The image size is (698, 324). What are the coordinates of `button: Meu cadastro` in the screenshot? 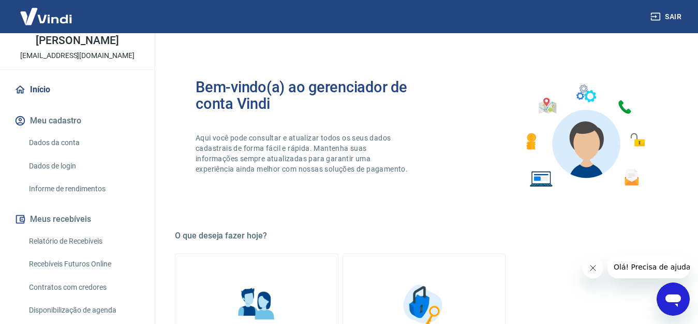 It's located at (77, 121).